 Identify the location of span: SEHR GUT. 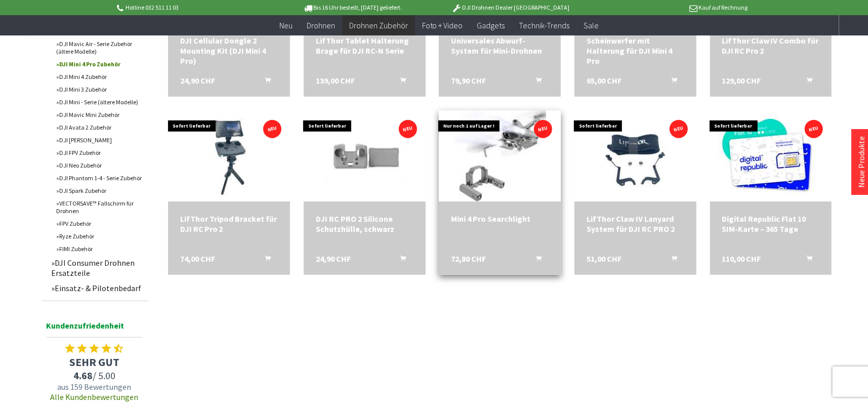
(95, 362).